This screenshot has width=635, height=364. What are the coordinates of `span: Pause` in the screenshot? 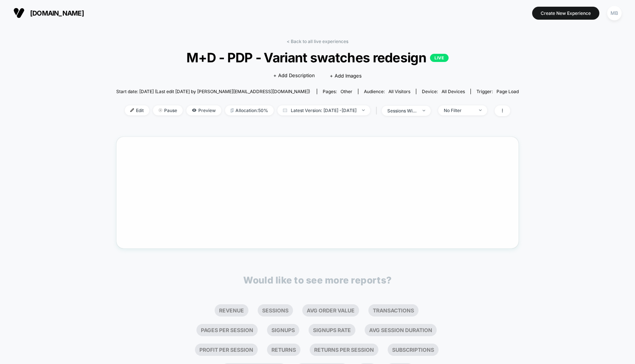 It's located at (168, 110).